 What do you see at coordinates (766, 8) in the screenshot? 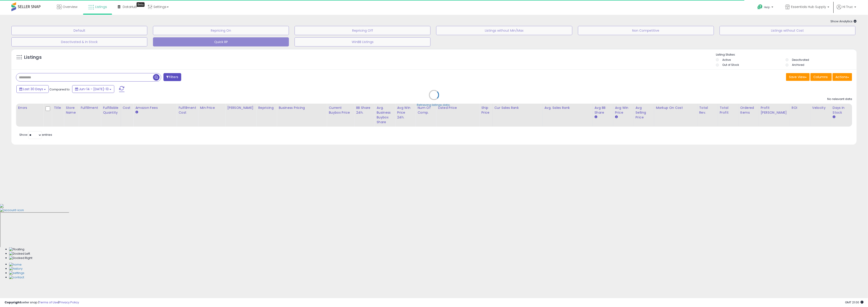
I see `a: Help` at bounding box center [766, 8].